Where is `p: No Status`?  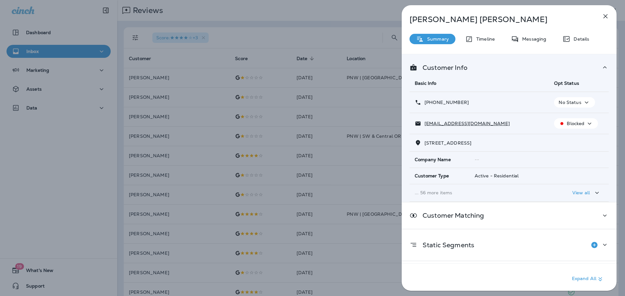 p: No Status is located at coordinates (569, 102).